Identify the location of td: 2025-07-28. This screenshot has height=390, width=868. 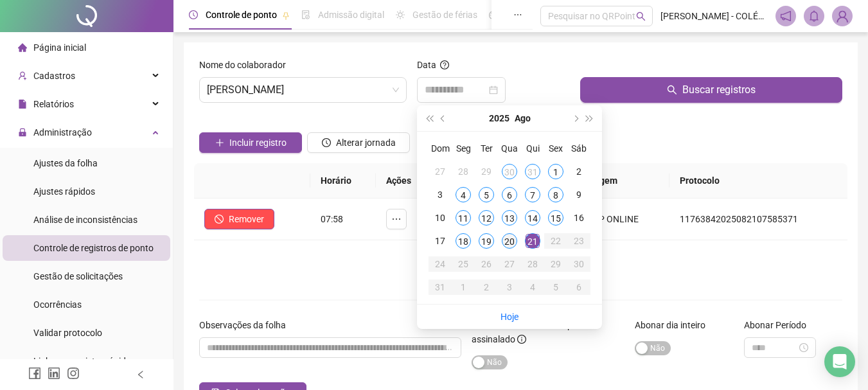
(463, 172).